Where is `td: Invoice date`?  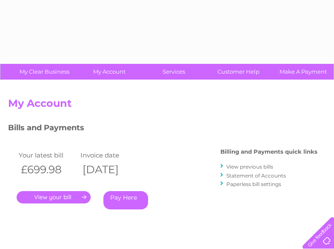 td: Invoice date is located at coordinates (109, 155).